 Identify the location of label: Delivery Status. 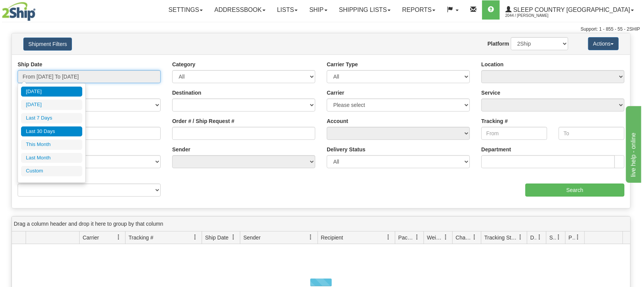
(346, 149).